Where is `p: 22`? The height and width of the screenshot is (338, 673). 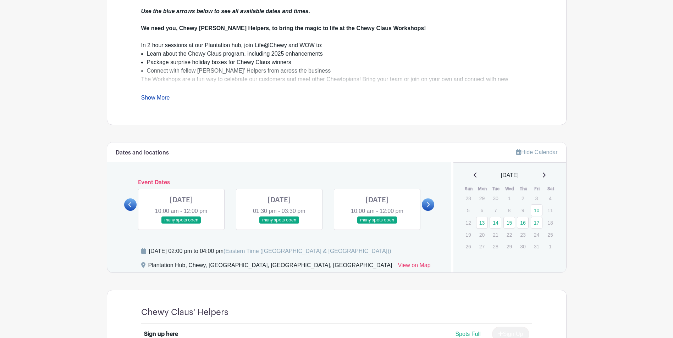 p: 22 is located at coordinates (509, 235).